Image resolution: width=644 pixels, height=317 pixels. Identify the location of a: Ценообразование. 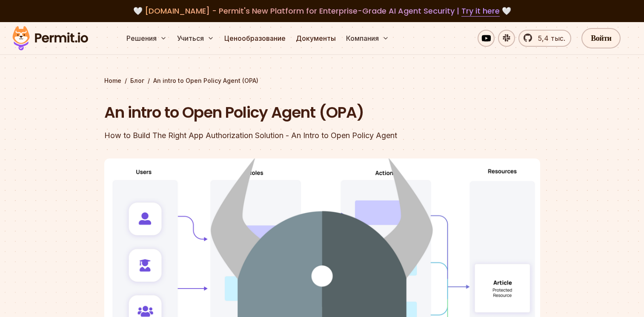
(255, 38).